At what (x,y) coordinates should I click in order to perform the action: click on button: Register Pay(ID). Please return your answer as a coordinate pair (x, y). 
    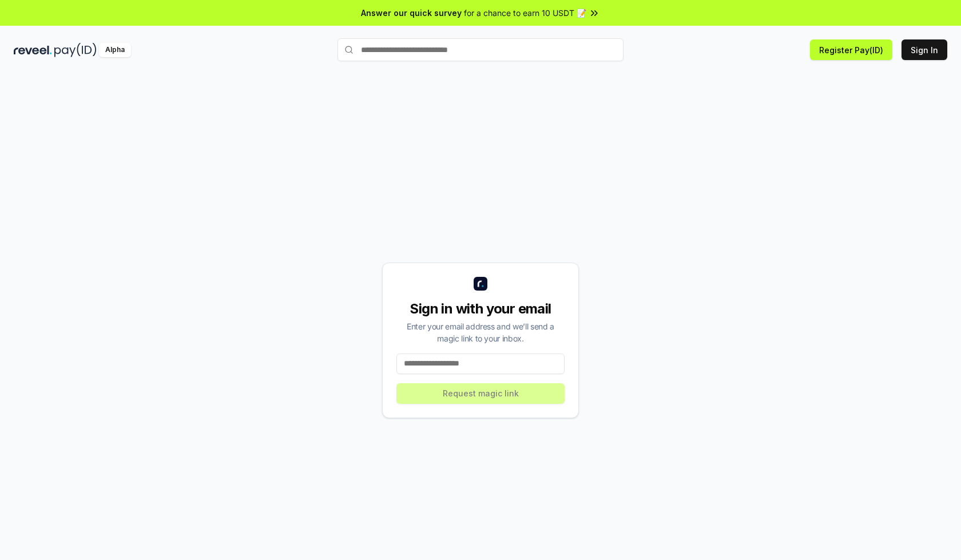
    Looking at the image, I should click on (851, 50).